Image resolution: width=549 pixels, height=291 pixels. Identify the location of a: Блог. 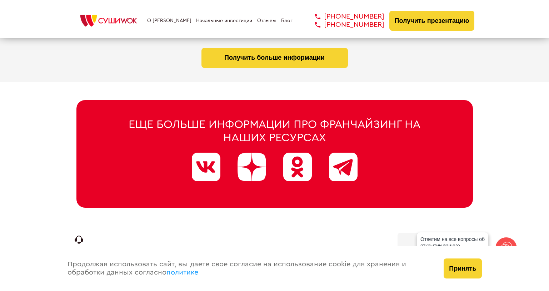
(287, 21).